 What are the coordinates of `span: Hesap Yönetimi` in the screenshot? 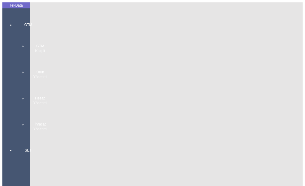 It's located at (40, 101).